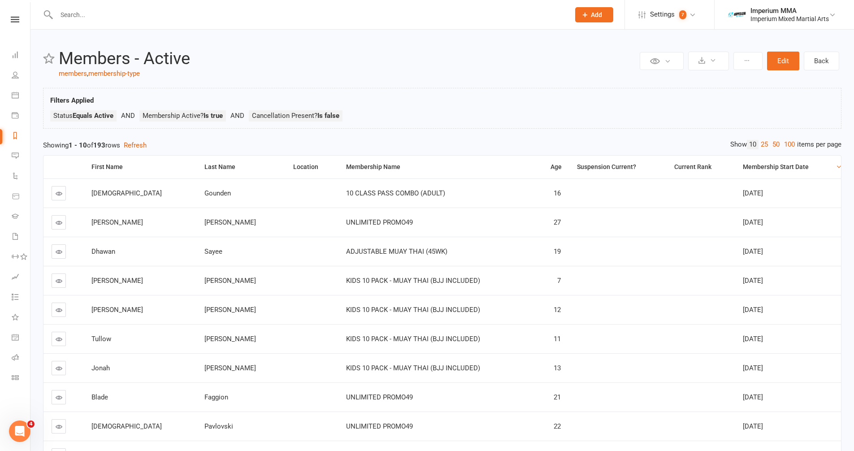  I want to click on a: Class kiosk mode, so click(21, 378).